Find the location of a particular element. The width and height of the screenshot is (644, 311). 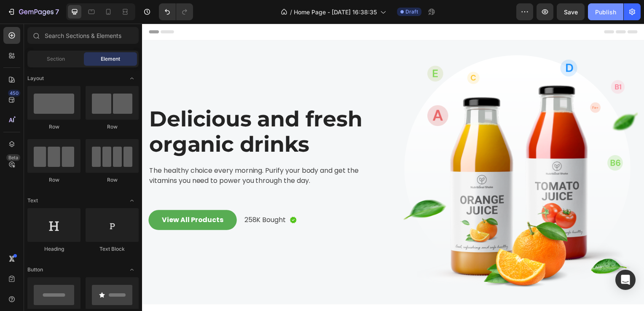

span: Draft is located at coordinates (412, 12).